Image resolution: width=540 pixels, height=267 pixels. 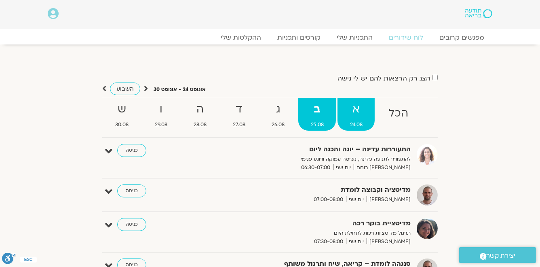 What do you see at coordinates (356, 124) in the screenshot?
I see `span: 24.08` at bounding box center [356, 124].